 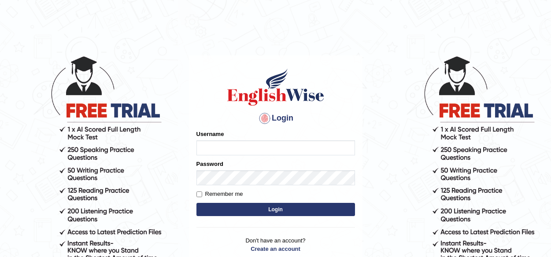 What do you see at coordinates (210, 134) in the screenshot?
I see `label: Username` at bounding box center [210, 134].